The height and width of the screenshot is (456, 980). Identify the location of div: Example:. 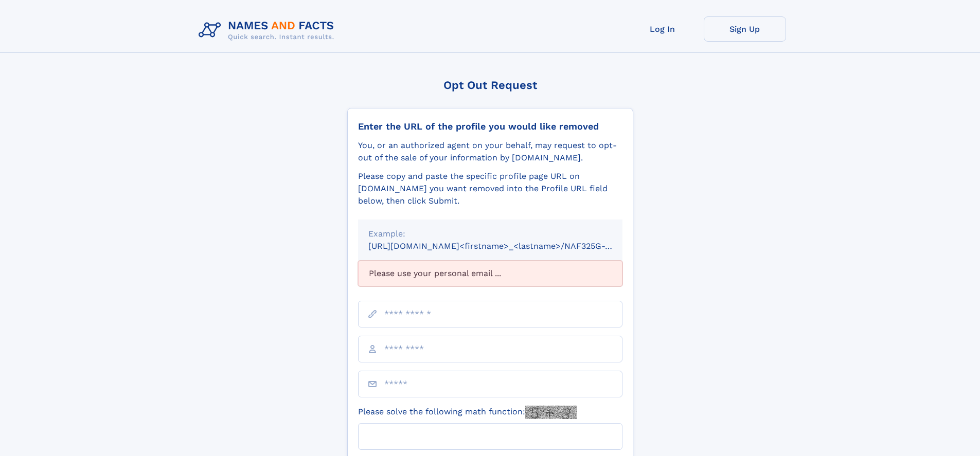
(490, 234).